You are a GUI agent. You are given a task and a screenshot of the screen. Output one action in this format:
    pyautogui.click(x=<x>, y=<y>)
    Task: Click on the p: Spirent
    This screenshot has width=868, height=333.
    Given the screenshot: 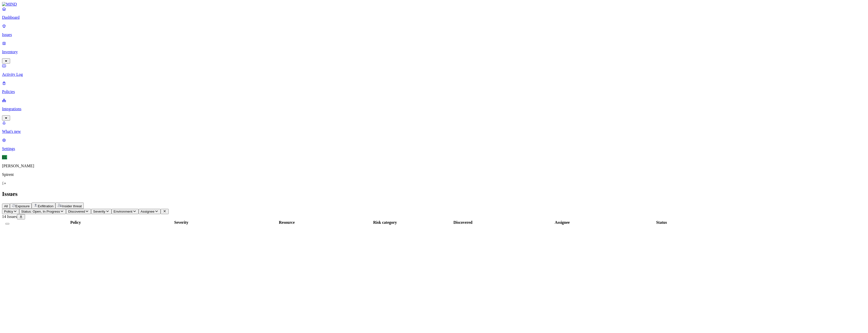 What is the action you would take?
    pyautogui.click(x=434, y=174)
    